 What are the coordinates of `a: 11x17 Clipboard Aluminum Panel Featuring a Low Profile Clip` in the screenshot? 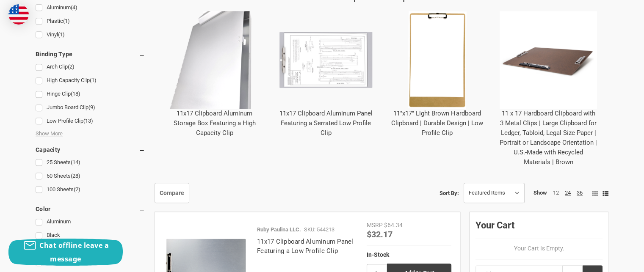 It's located at (305, 246).